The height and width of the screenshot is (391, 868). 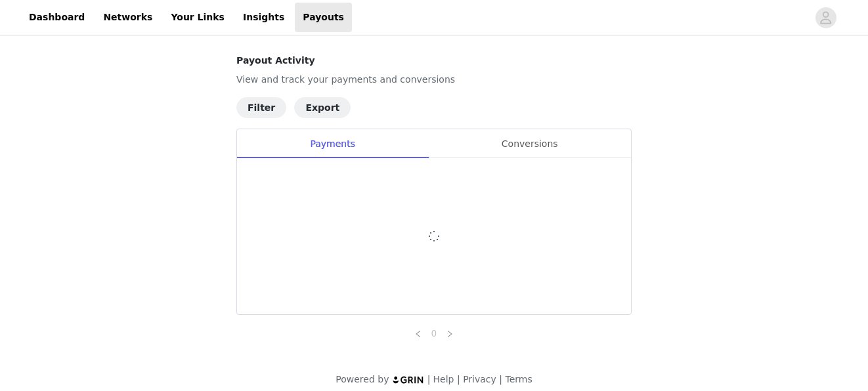 What do you see at coordinates (361, 379) in the screenshot?
I see `span: Powered by` at bounding box center [361, 379].